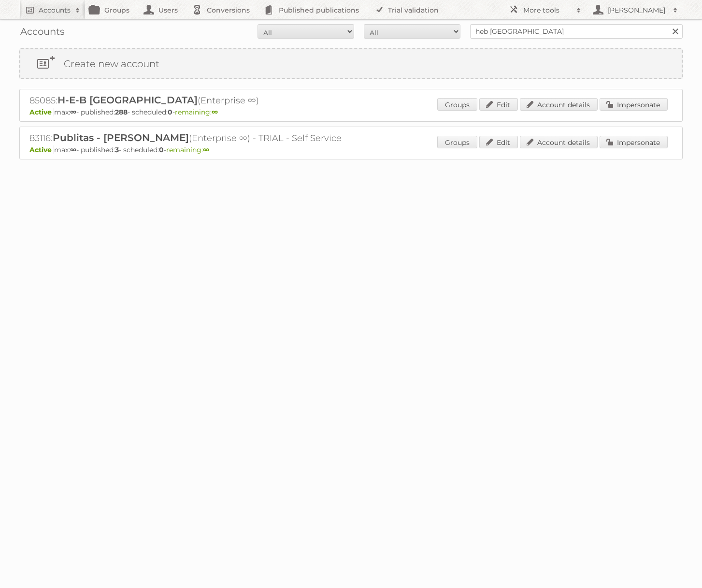 This screenshot has width=702, height=588. I want to click on strong: 3, so click(117, 150).